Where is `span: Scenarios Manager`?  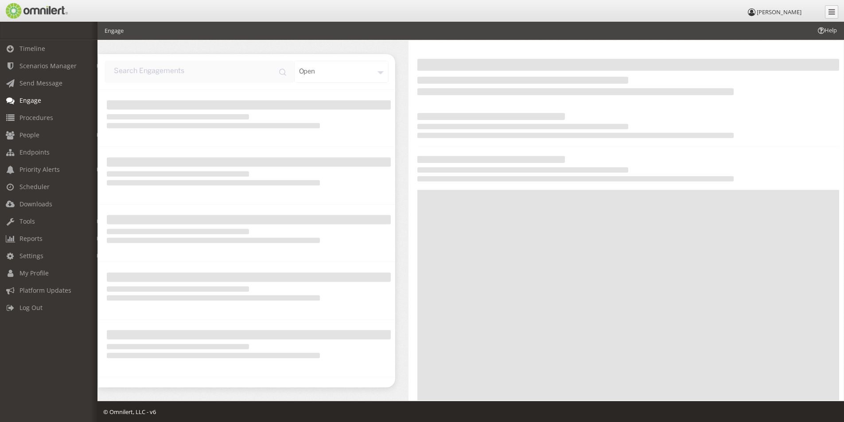 span: Scenarios Manager is located at coordinates (48, 66).